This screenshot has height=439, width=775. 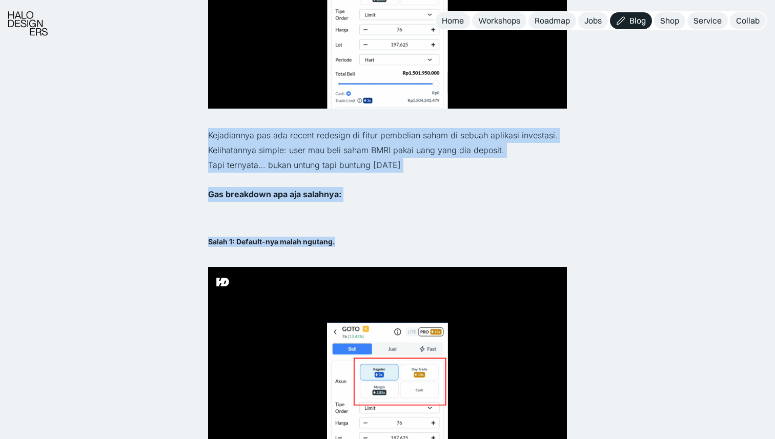 I want to click on div: Service, so click(x=708, y=21).